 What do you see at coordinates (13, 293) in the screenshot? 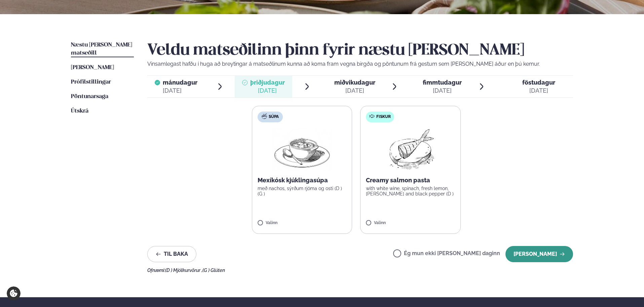
I see `a: Cookie settings` at bounding box center [13, 293].